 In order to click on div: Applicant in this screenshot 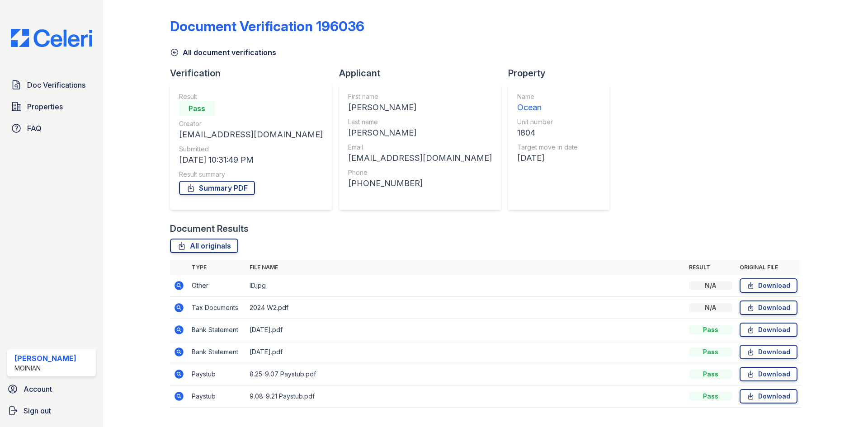, I will do `click(423, 73)`.